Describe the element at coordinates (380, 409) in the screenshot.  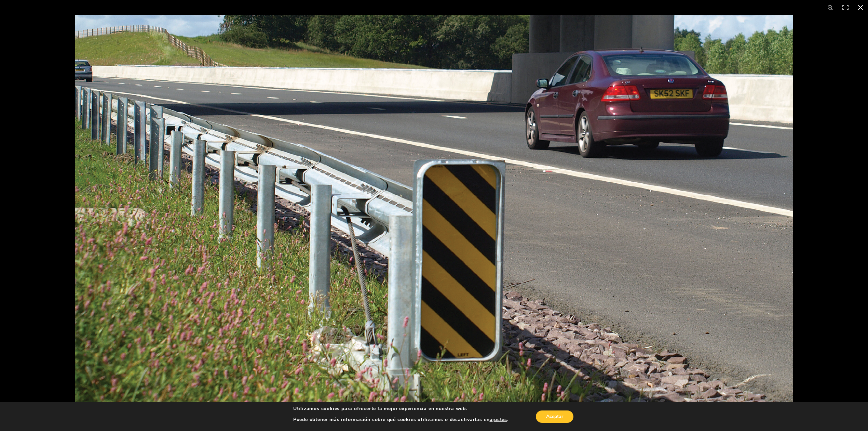
I see `font: Utilizamos cookies para ofrecerte la mejor experiencia en nuestra web.` at that location.